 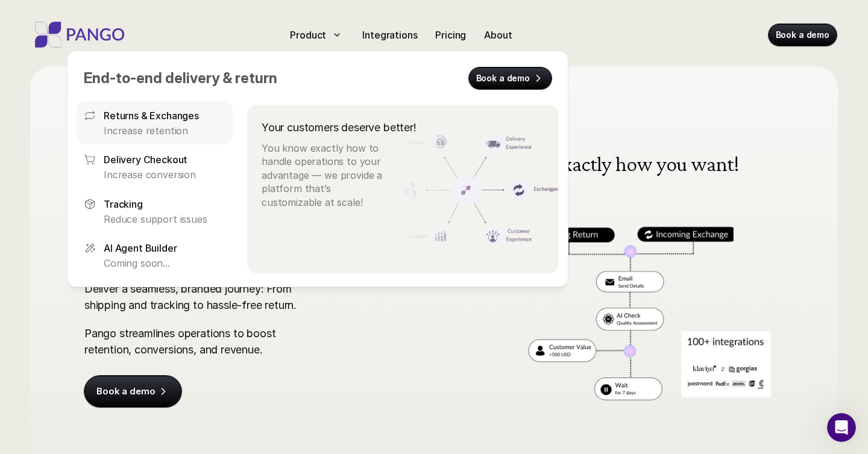 What do you see at coordinates (389, 35) in the screenshot?
I see `p: Integrations` at bounding box center [389, 35].